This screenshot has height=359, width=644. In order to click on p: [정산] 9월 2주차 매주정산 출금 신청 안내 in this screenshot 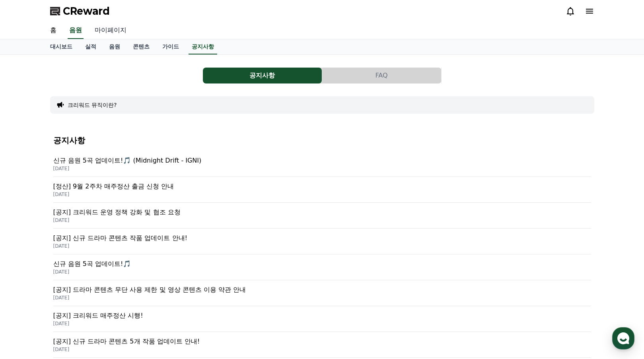, I will do `click(322, 187)`.